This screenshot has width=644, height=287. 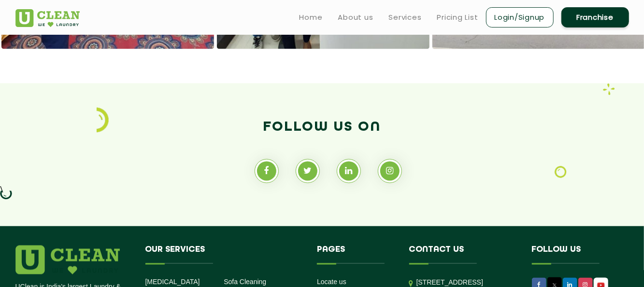 What do you see at coordinates (595, 18) in the screenshot?
I see `a: Franchise` at bounding box center [595, 18].